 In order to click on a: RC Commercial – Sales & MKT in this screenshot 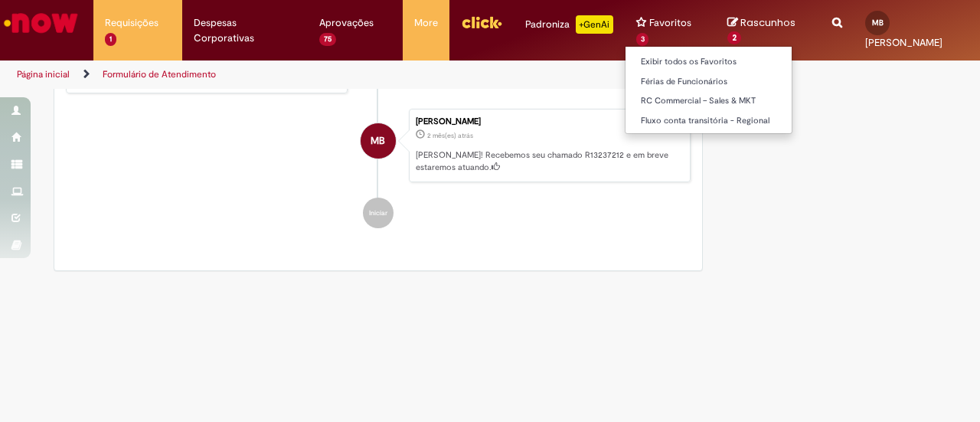, I will do `click(709, 101)`.